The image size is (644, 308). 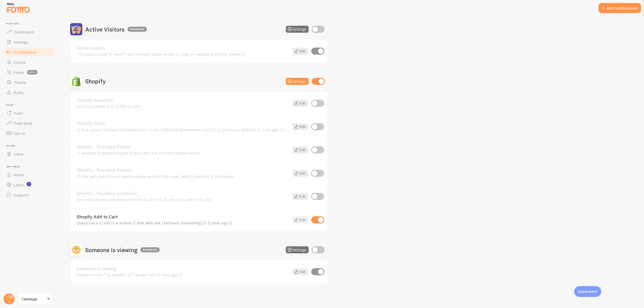 What do you see at coordinates (183, 147) in the screenshot?
I see `a: Shopify - Roundup People` at bounding box center [183, 147].